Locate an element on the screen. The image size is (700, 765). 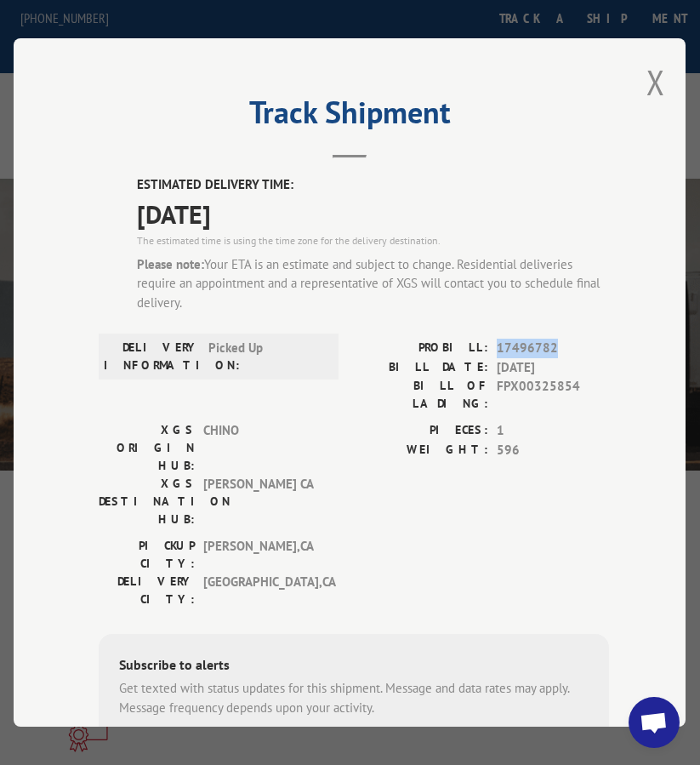
label: BILL DATE: is located at coordinates (421, 368).